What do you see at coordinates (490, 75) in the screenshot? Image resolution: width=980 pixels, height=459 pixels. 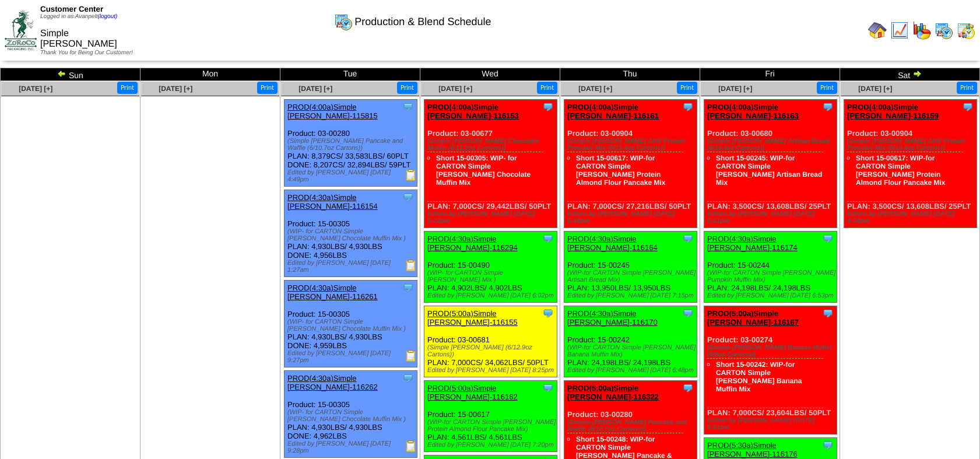 I see `td: Wed` at bounding box center [490, 75].